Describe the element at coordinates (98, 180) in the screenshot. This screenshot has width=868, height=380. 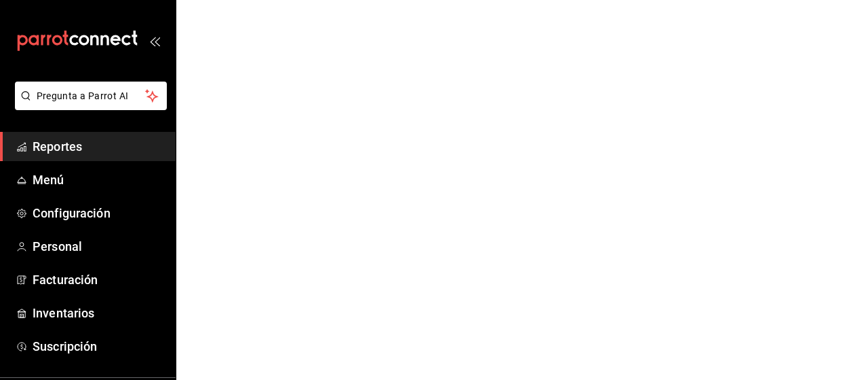
I see `span: Menú` at that location.